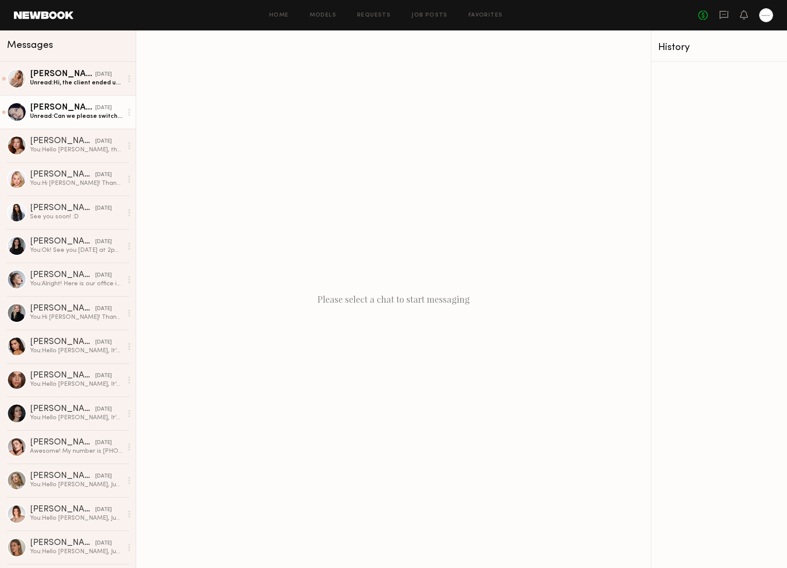  What do you see at coordinates (374, 15) in the screenshot?
I see `a: Requests` at bounding box center [374, 15].